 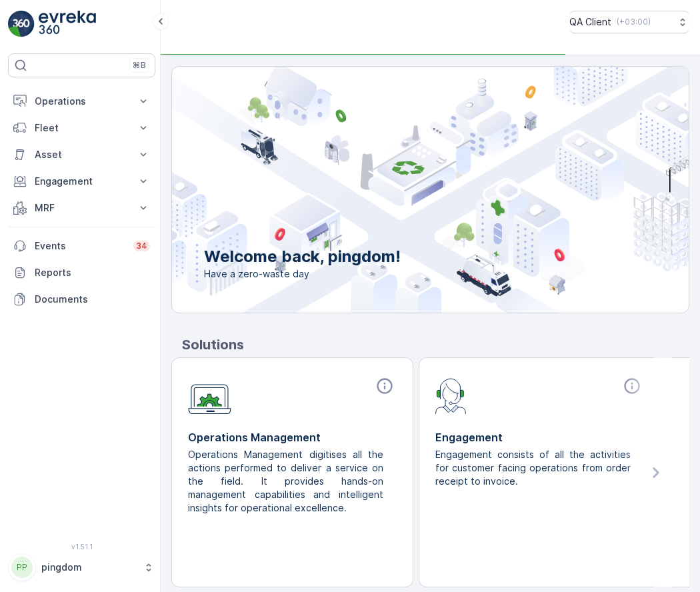 I want to click on p: Operations, so click(x=82, y=101).